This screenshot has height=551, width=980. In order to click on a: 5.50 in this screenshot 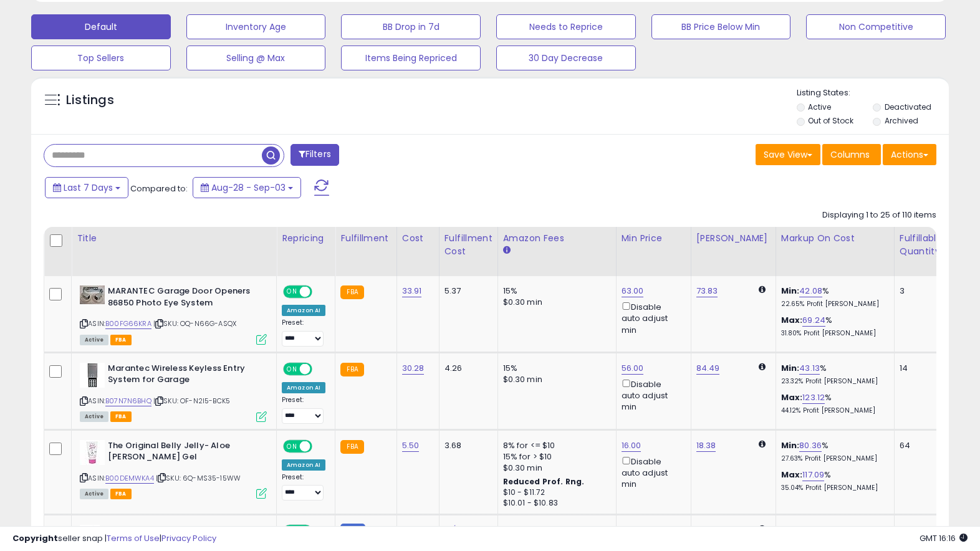, I will do `click(411, 446)`.